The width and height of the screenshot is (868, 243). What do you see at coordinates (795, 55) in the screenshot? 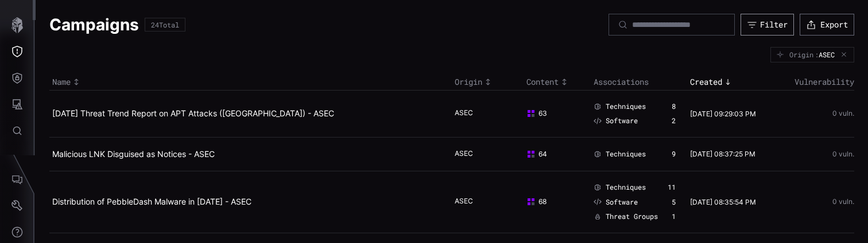
I see `div: Origin` at bounding box center [795, 55].